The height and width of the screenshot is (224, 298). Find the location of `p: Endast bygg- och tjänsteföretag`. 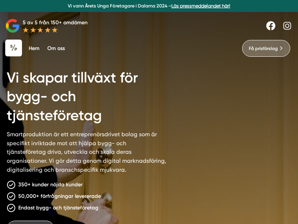

p: Endast bygg- och tjänsteföretag is located at coordinates (58, 208).